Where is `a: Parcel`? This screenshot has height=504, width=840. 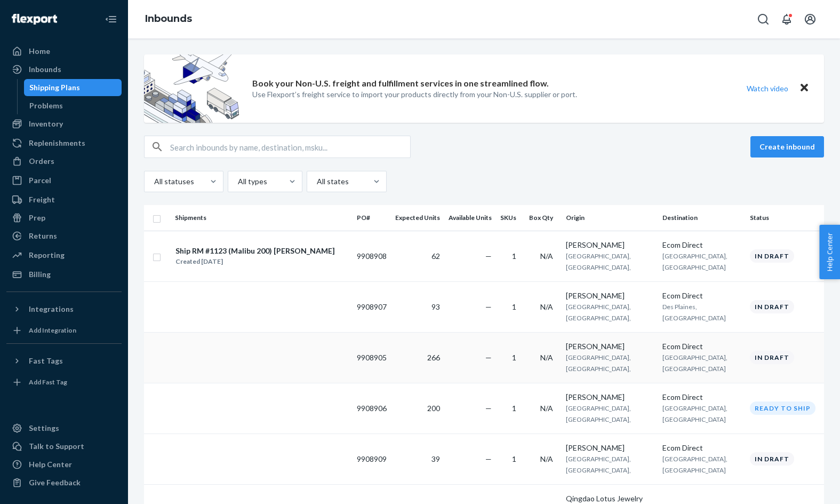
a: Parcel is located at coordinates (64, 180).